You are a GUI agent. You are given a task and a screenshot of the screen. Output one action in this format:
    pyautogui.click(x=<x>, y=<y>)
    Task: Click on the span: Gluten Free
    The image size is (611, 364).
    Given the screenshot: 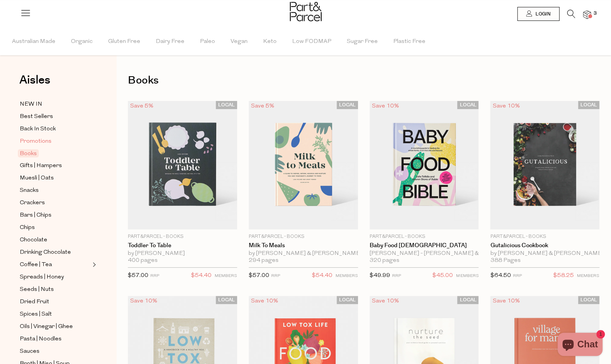 What is the action you would take?
    pyautogui.click(x=124, y=41)
    